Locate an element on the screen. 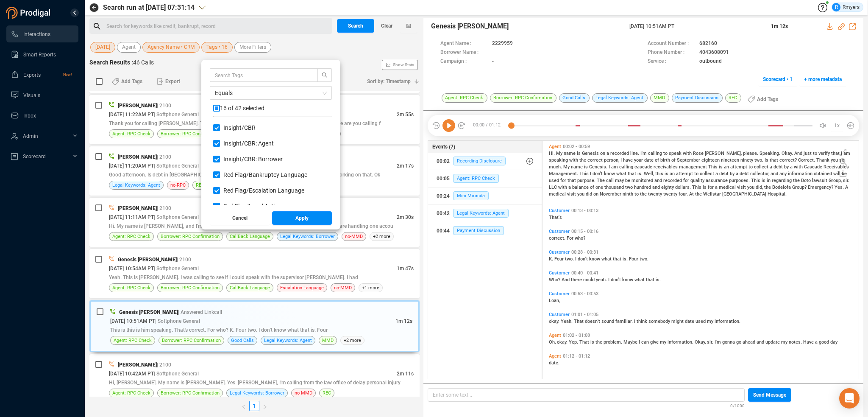 This screenshot has height=417, width=868. span: four. is located at coordinates (683, 194).